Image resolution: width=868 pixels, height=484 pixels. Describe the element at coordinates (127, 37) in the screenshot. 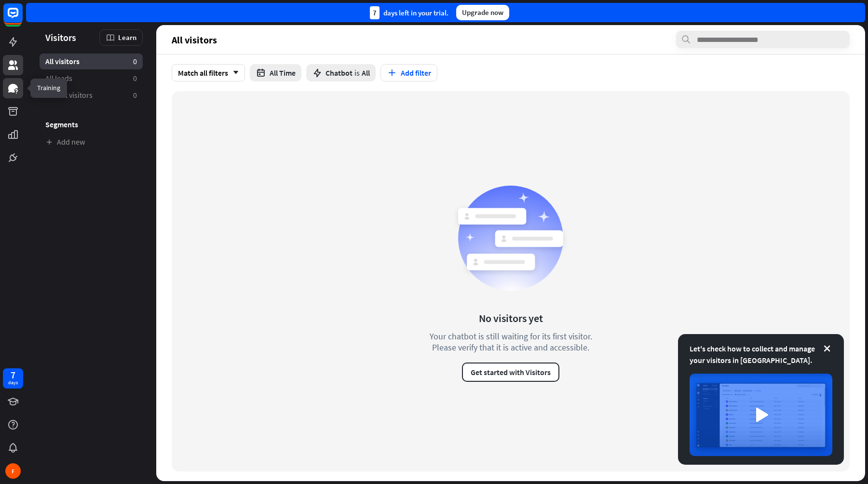

I see `span: Learn` at that location.